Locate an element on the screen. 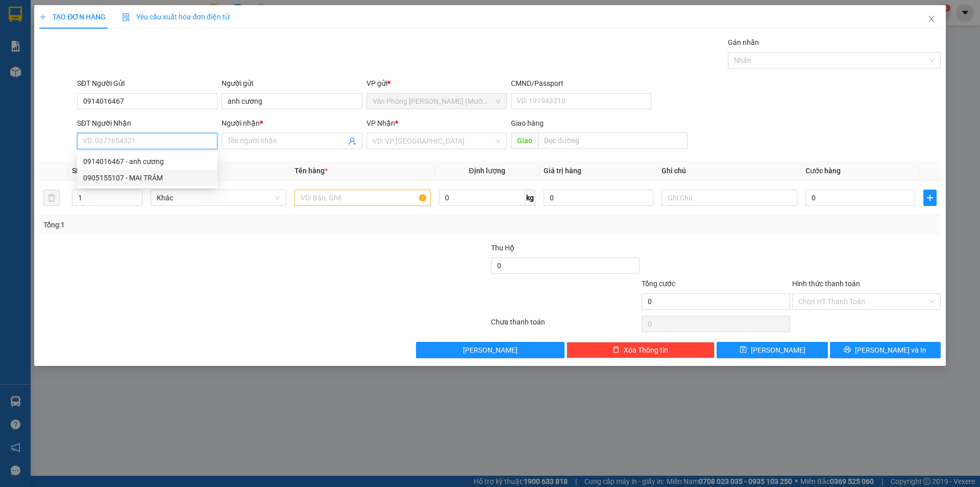 The image size is (980, 487). input: Ghi Chú is located at coordinates (730, 198).